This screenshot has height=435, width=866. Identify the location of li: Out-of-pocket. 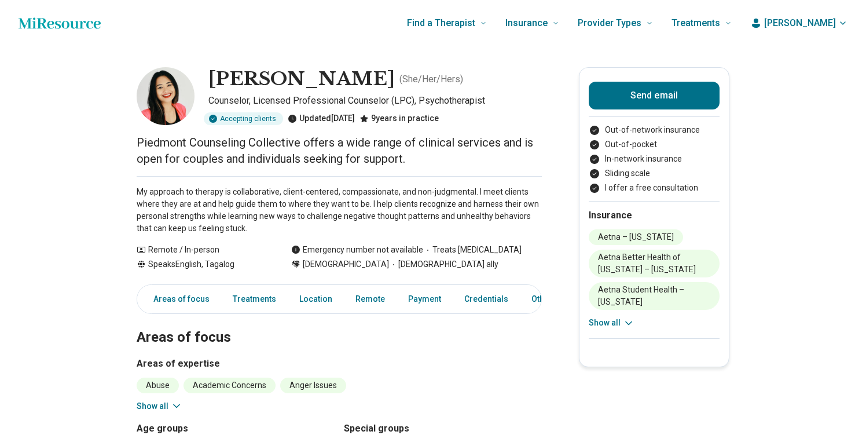
(654, 144).